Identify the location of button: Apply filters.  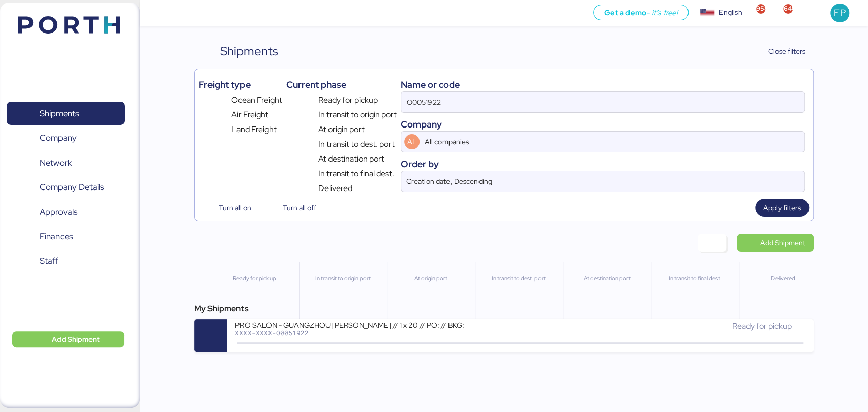
(782, 208).